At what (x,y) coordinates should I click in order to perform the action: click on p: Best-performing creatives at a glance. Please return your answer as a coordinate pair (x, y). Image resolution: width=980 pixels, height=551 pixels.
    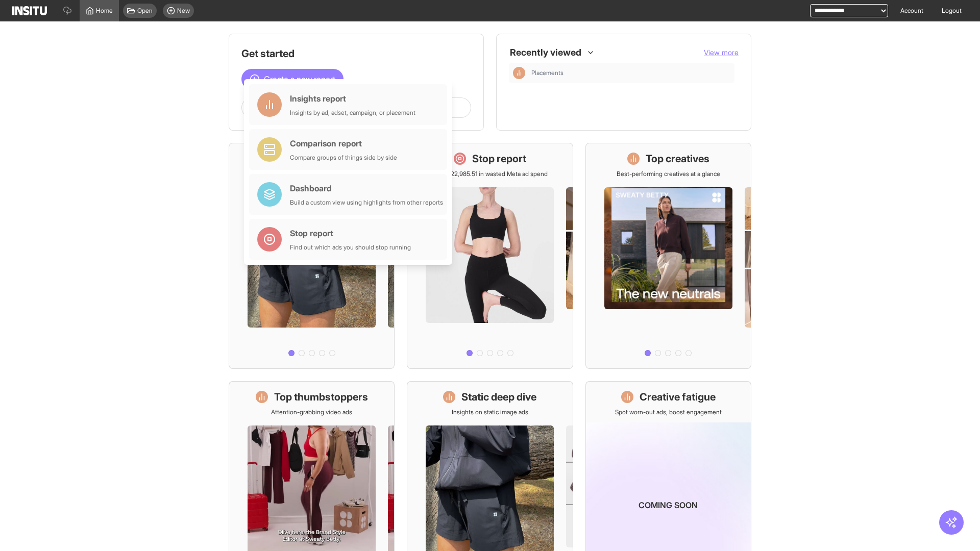
    Looking at the image, I should click on (668, 174).